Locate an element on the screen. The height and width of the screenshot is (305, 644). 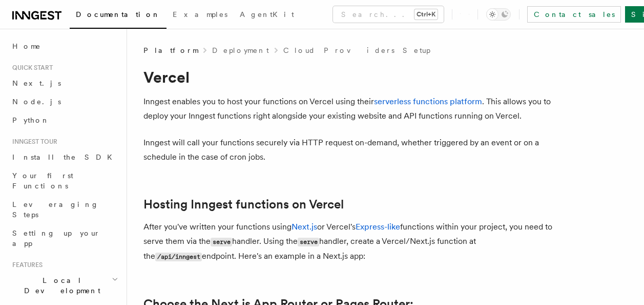
span: Install the SDK is located at coordinates (65, 157).